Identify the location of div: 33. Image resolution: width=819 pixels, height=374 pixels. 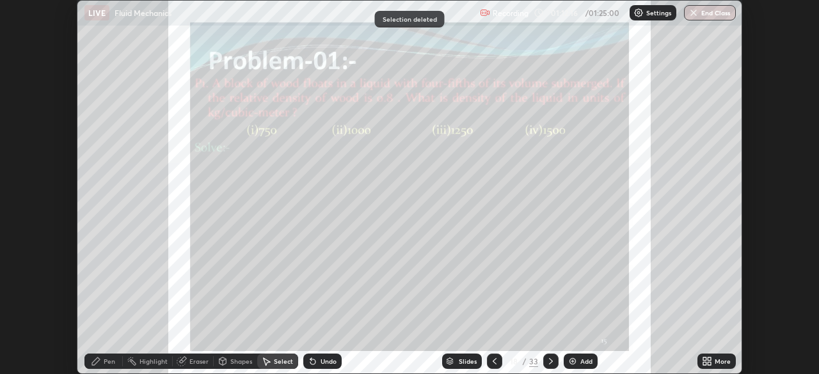
(533, 361).